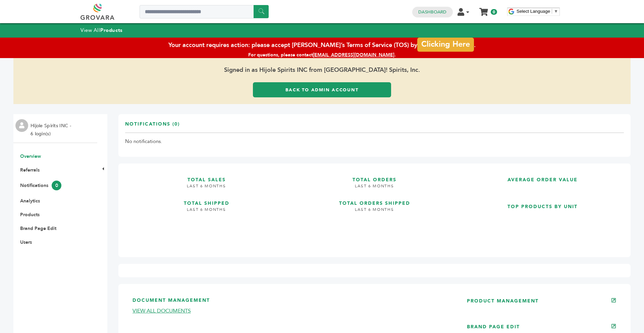  What do you see at coordinates (112, 30) in the screenshot?
I see `strong: Products` at bounding box center [112, 30].